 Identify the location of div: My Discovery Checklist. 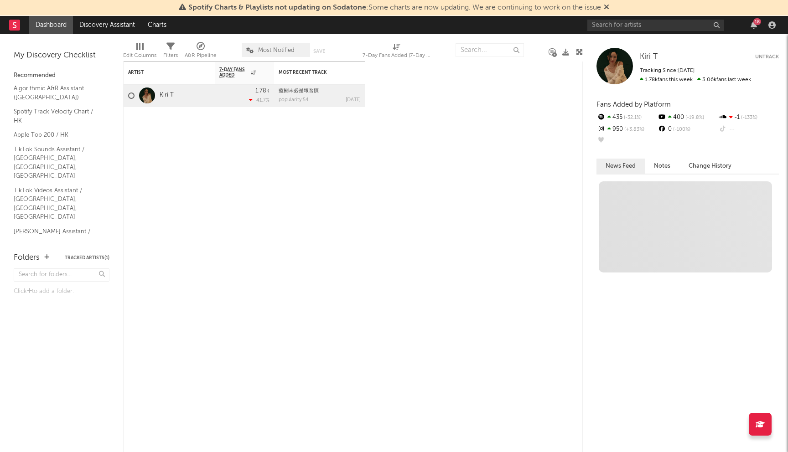
(62, 56).